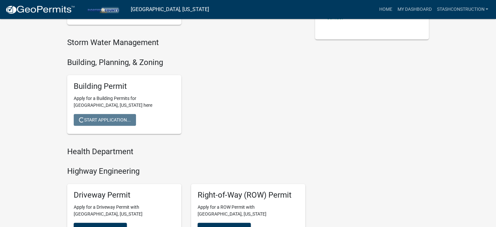 The image size is (496, 227). What do you see at coordinates (414, 9) in the screenshot?
I see `a: My Dashboard` at bounding box center [414, 9].